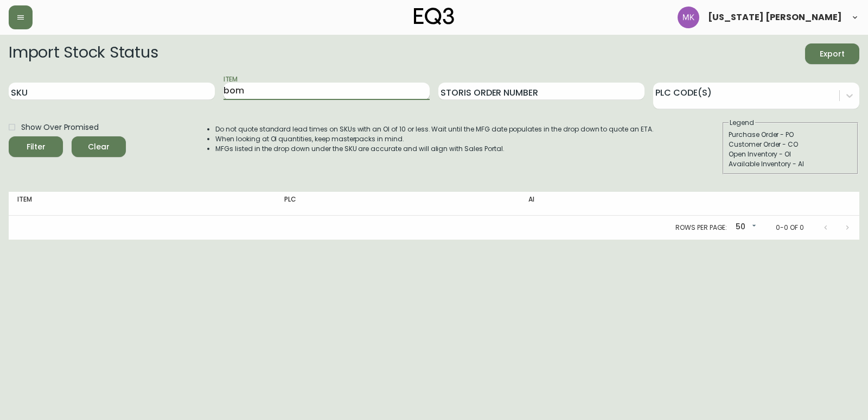  What do you see at coordinates (99, 146) in the screenshot?
I see `button: Clear` at bounding box center [99, 146].